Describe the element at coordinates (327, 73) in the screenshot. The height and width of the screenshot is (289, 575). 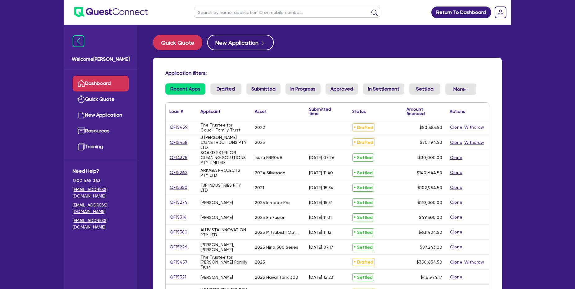
I see `h4: Application filters:` at that location.